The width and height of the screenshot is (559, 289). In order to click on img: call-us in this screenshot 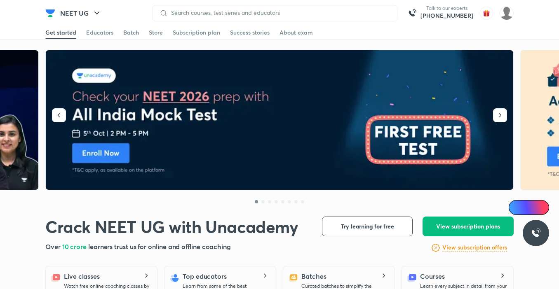, I will do `click(412, 13)`.